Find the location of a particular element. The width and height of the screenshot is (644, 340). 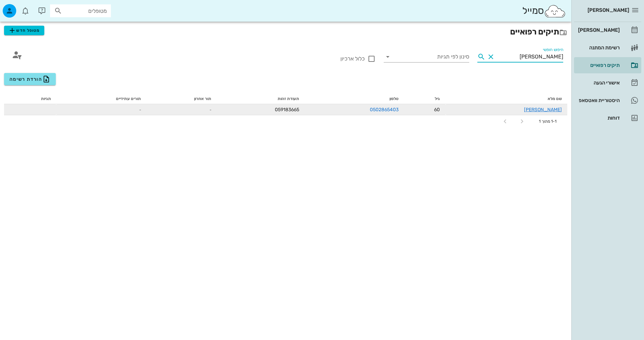

button: חיפוש מתקדם is located at coordinates (17, 55).